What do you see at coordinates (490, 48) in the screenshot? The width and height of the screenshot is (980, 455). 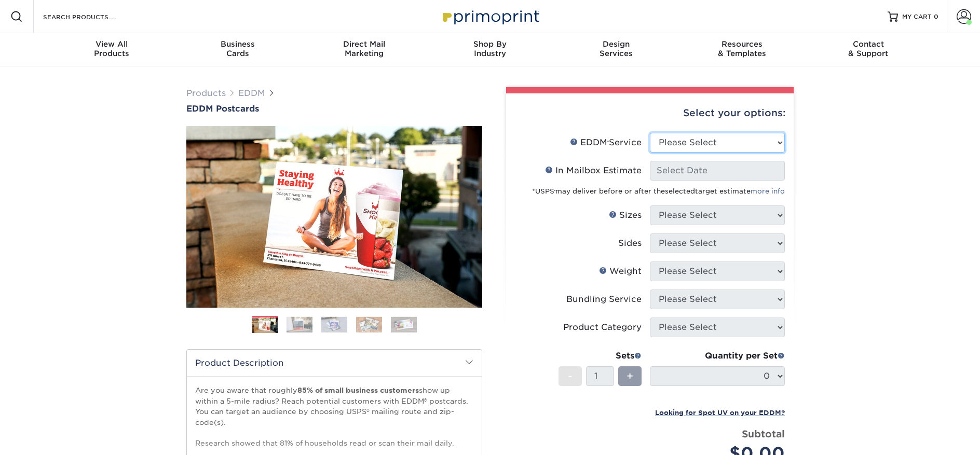 I see `div: Industry` at bounding box center [490, 48].